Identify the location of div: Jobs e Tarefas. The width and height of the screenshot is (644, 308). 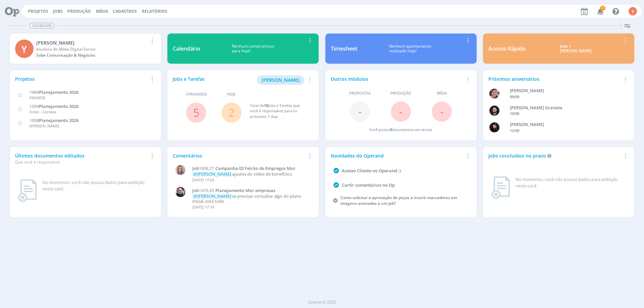
(239, 80).